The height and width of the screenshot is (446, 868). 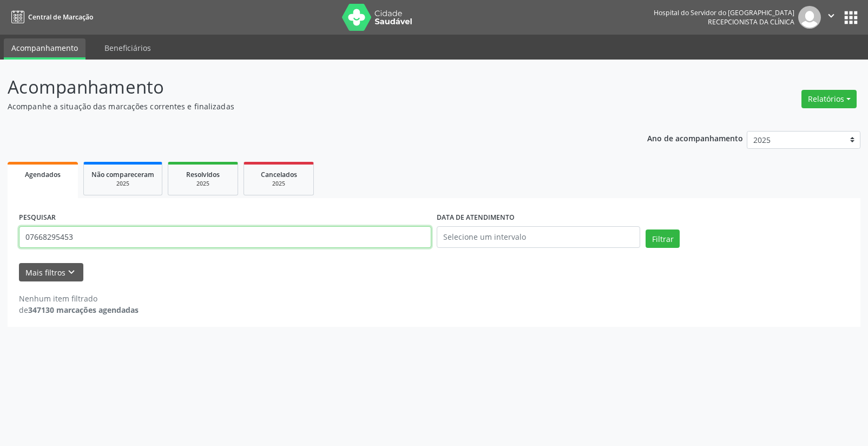 I want to click on span: Agendados, so click(x=43, y=174).